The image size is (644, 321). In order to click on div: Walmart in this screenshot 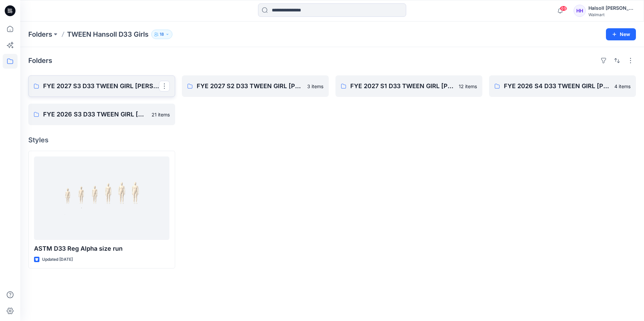, I will do `click(612, 15)`.